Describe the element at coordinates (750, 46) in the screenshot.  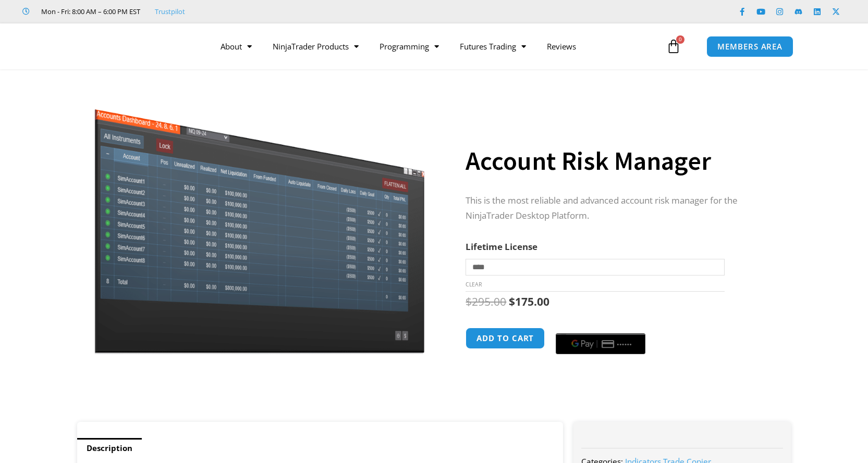
I see `a: MEMBERS AREA` at that location.